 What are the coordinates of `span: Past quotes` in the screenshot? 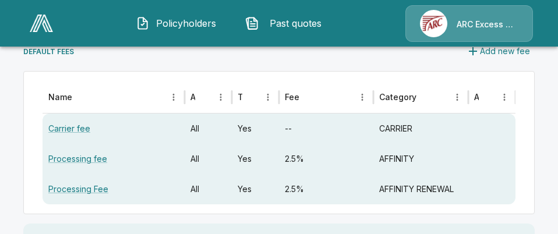 It's located at (296, 23).